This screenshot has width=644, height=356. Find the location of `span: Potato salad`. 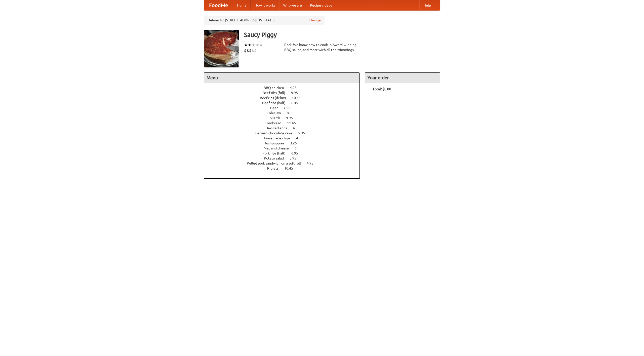

span: Potato salad is located at coordinates (276, 158).